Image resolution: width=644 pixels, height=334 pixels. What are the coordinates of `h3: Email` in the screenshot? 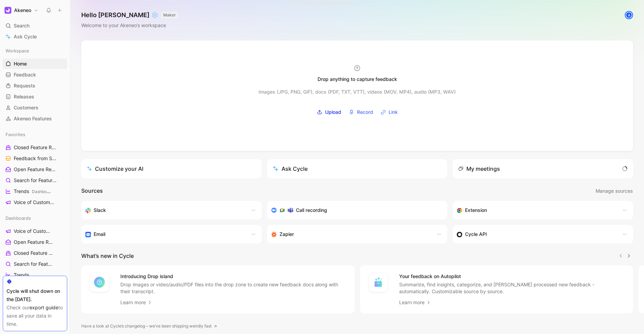 It's located at (99, 234).